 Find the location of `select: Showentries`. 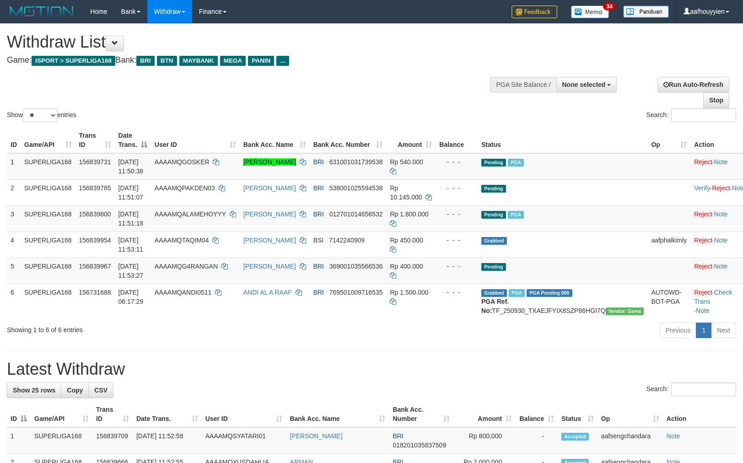

select: Showentries is located at coordinates (40, 115).